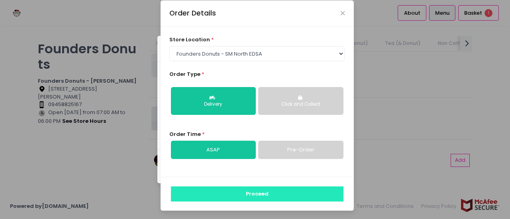  I want to click on button: Proceed, so click(257, 194).